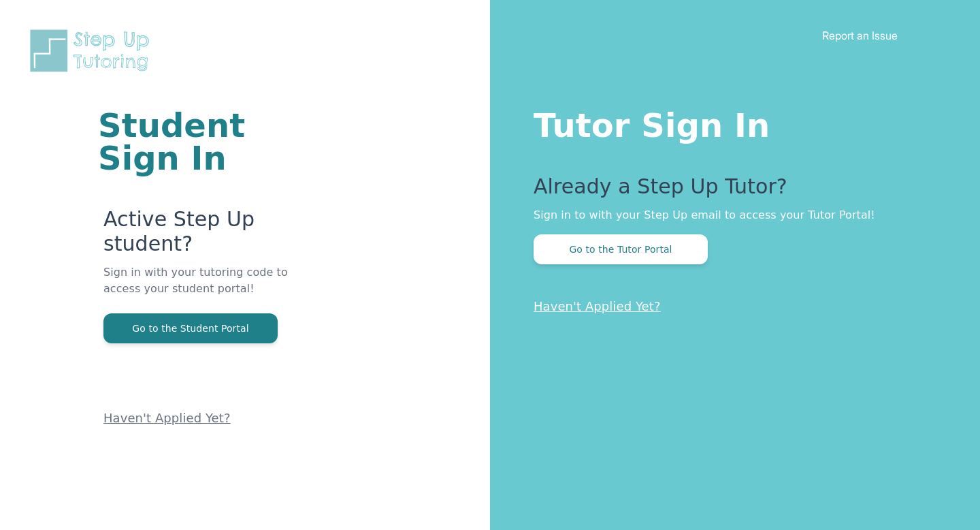 The width and height of the screenshot is (980, 530). Describe the element at coordinates (730, 123) in the screenshot. I see `h1: Tutor Sign In` at that location.